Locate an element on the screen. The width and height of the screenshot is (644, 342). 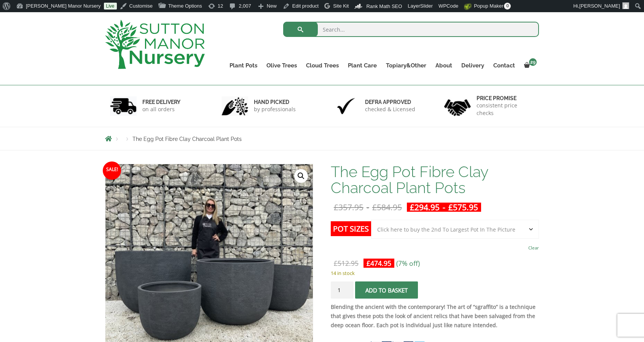
p: checked & Licensed is located at coordinates (390, 109).